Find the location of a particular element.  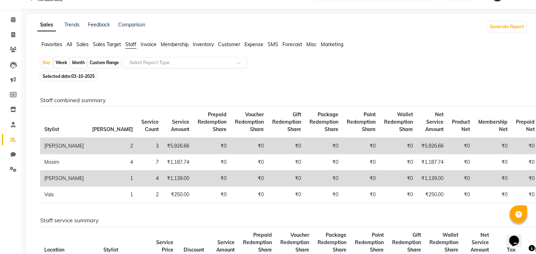

button: Generate Report is located at coordinates (507, 27).